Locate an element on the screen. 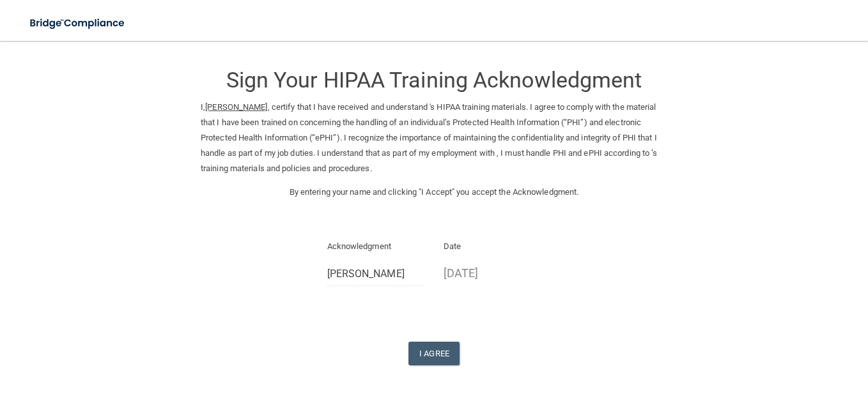 Image resolution: width=868 pixels, height=410 pixels. input: Full Name is located at coordinates (376, 274).